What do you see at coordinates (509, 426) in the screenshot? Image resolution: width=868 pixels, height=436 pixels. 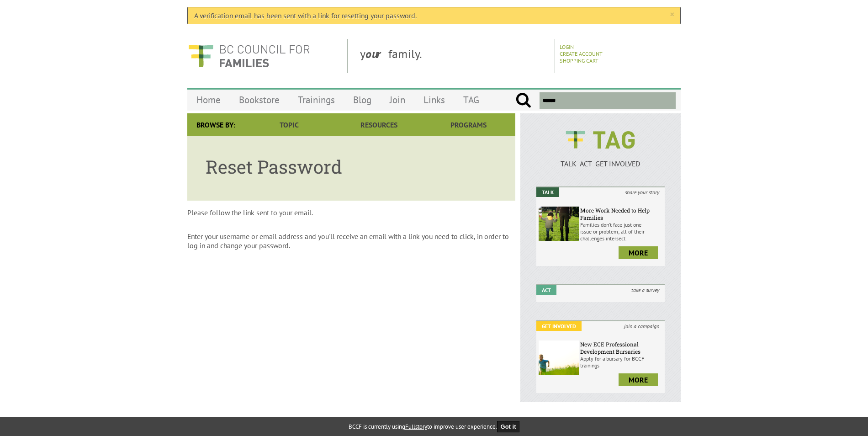 I see `button: Got it` at bounding box center [509, 426].